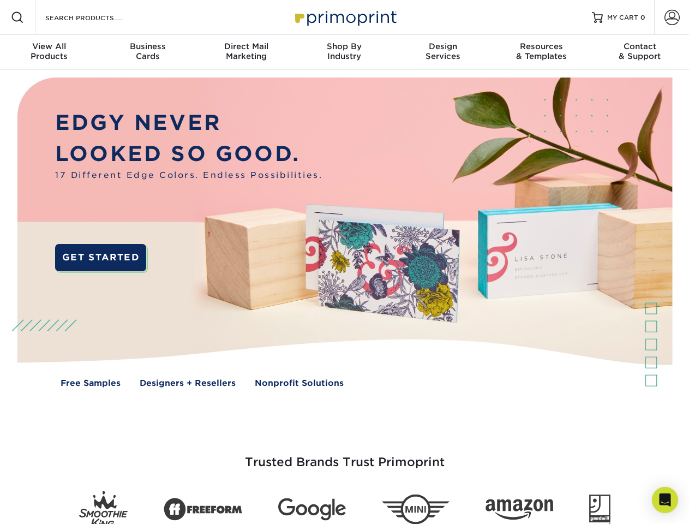 The image size is (689, 524). What do you see at coordinates (344, 52) in the screenshot?
I see `a: Shop ByIndustry` at bounding box center [344, 52].